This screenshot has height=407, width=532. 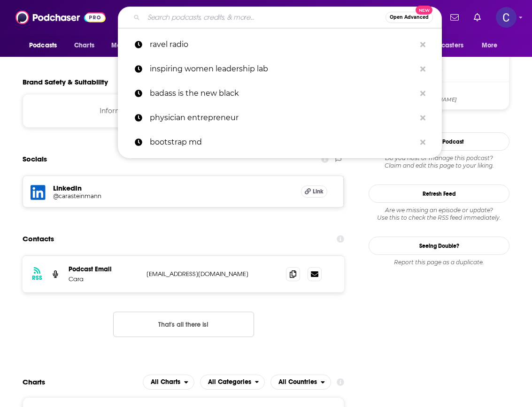 What do you see at coordinates (29, 58) in the screenshot?
I see `img: tab_domain_overview_orange.svg` at bounding box center [29, 58].